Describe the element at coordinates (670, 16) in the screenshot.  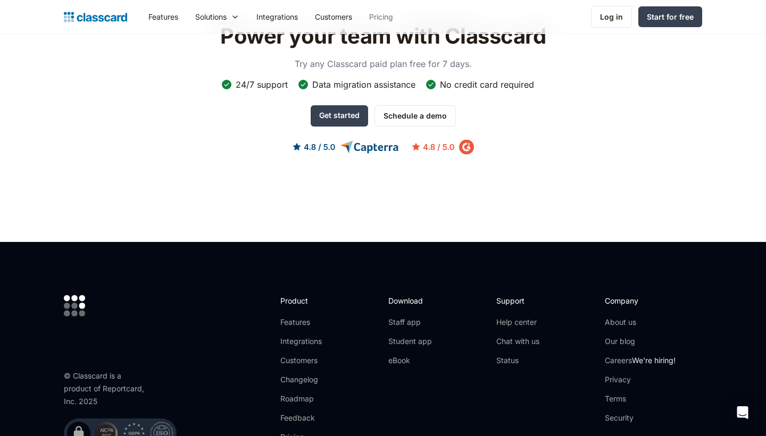
I see `a: Start for free` at that location.